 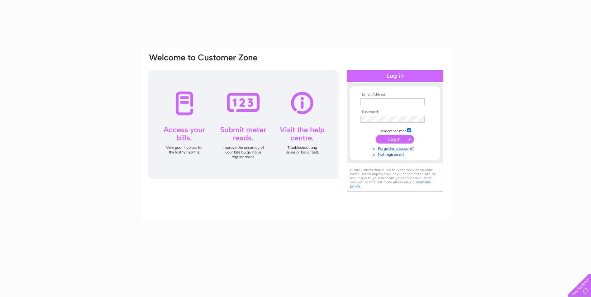 I want to click on input: Submit, so click(x=395, y=139).